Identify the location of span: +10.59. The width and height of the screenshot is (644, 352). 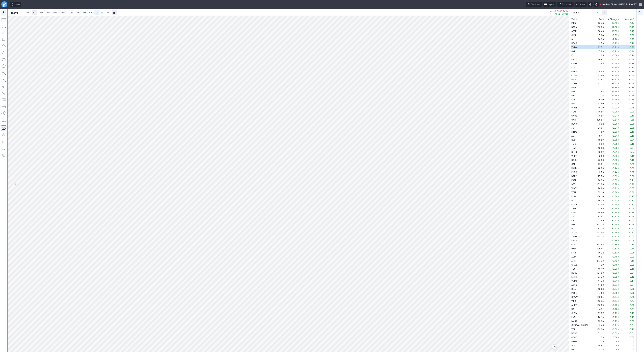
(614, 31).